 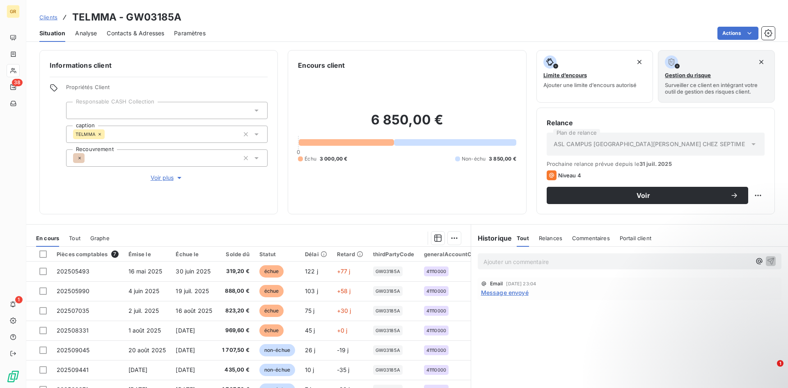 What do you see at coordinates (73, 271) in the screenshot?
I see `span: 202505493` at bounding box center [73, 271].